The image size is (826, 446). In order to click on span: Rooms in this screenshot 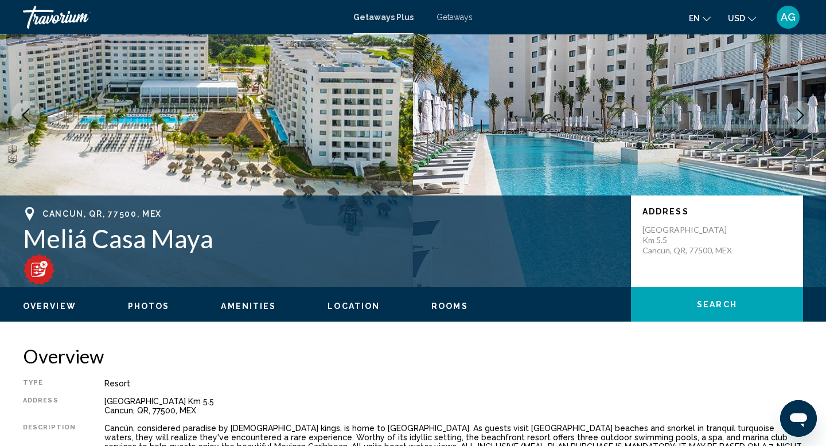, I will do `click(450, 306)`.